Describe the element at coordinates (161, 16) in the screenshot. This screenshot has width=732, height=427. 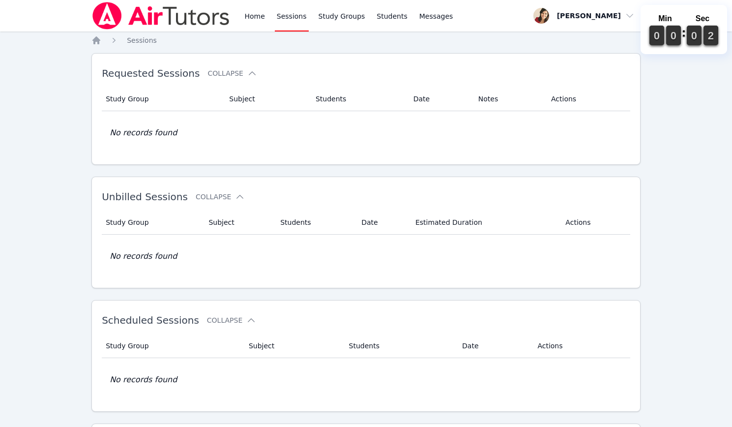
I see `img: Air Tutors` at that location.